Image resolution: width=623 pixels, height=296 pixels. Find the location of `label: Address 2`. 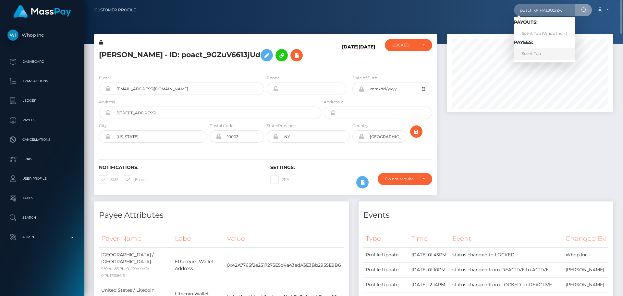

label: Address 2 is located at coordinates (333, 102).